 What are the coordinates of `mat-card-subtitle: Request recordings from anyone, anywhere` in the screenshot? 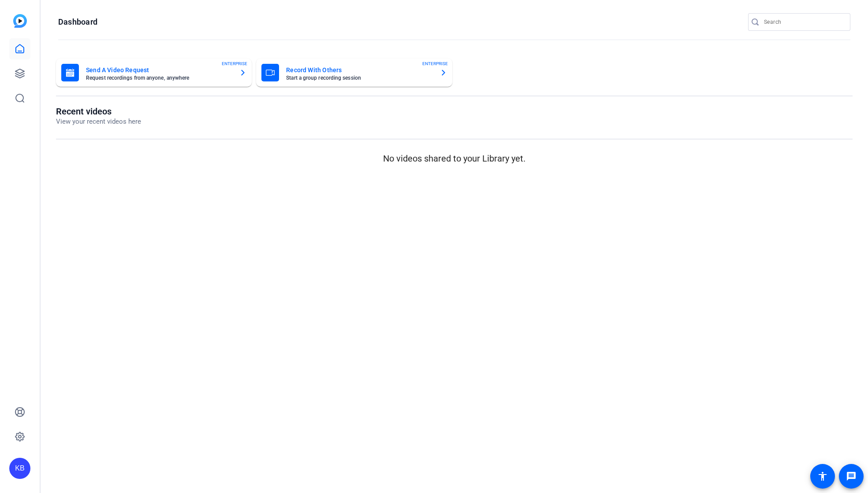 It's located at (159, 78).